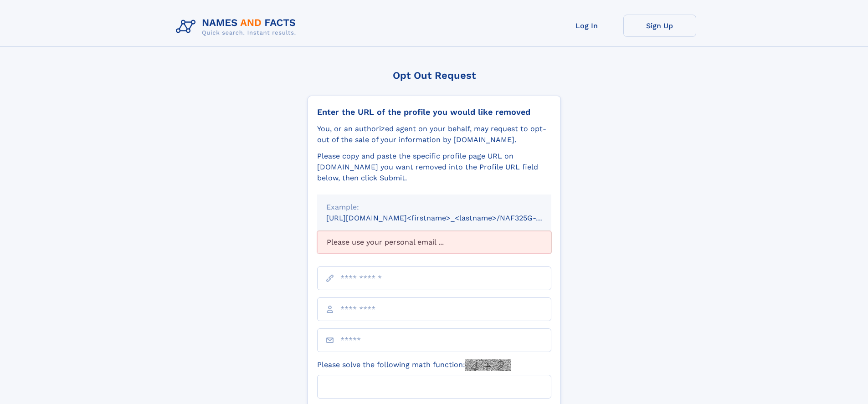  Describe the element at coordinates (587, 25) in the screenshot. I see `a: Log In` at that location.